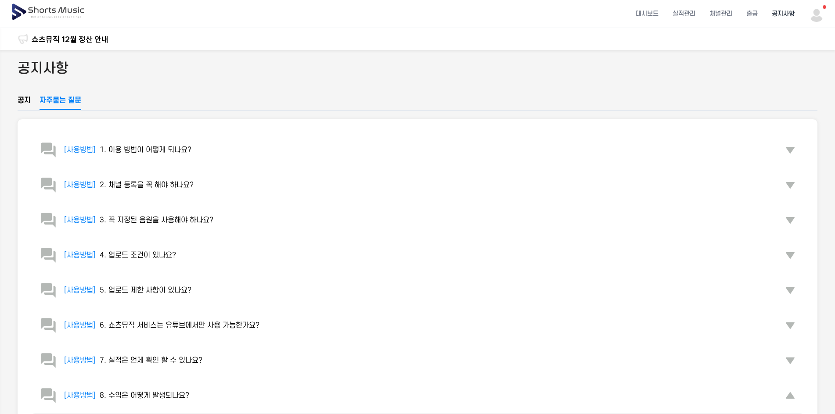 The image size is (835, 414). Describe the element at coordinates (418, 291) in the screenshot. I see `button: [사용방법] 5. 업로드 제한 사항이 있나요?` at that location.